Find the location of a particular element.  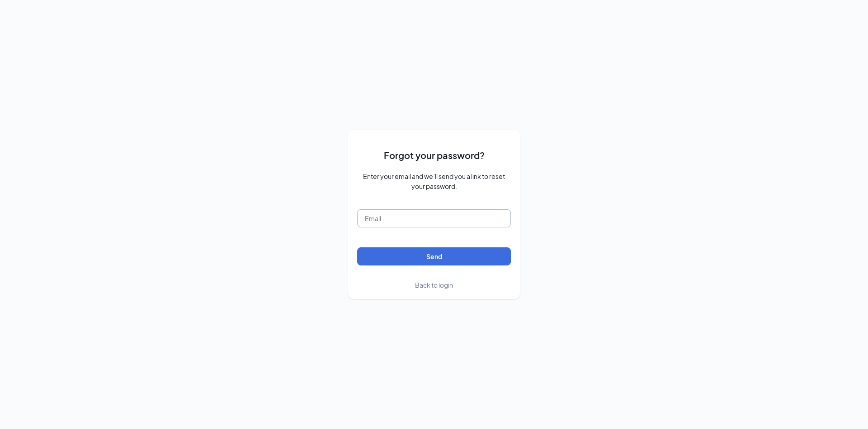

a: Back to login is located at coordinates (434, 284).